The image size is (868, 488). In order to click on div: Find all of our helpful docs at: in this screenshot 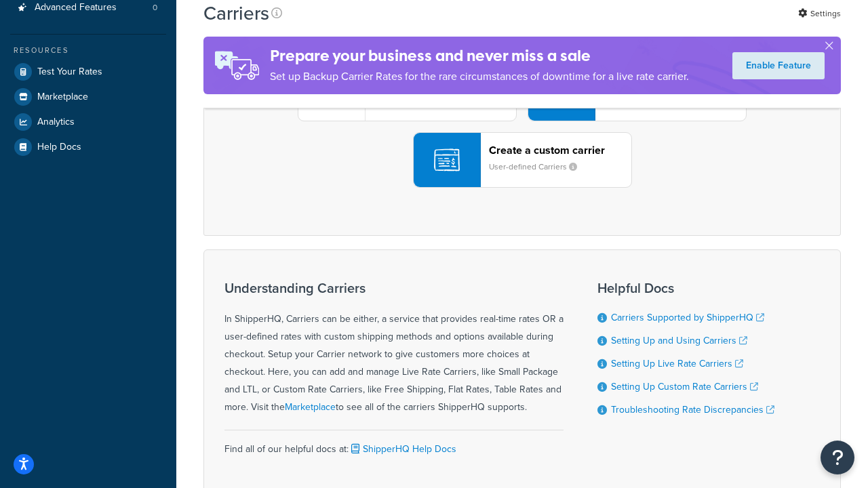, I will do `click(394, 445)`.